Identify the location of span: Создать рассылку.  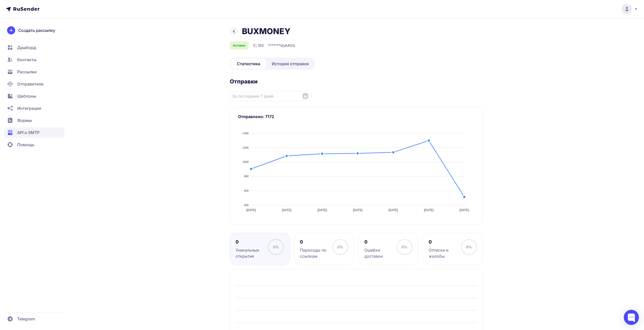
(37, 30).